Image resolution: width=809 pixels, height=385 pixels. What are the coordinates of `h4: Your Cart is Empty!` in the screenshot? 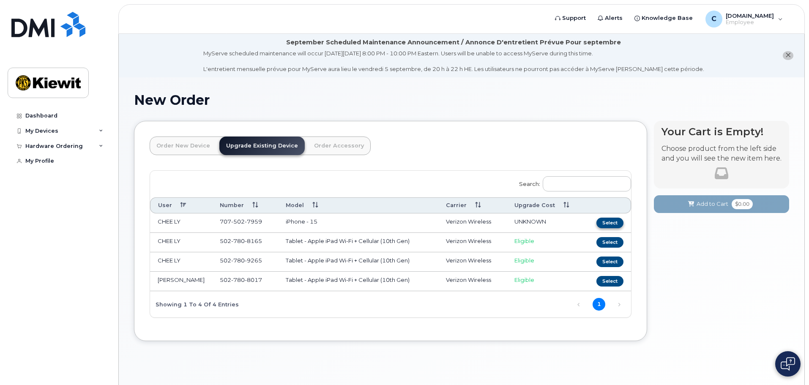 It's located at (721, 131).